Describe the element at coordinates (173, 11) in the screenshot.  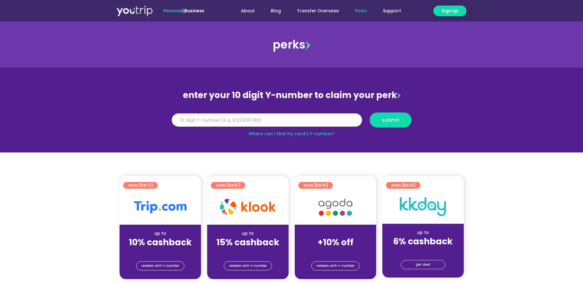
I see `span: Personal` at that location.